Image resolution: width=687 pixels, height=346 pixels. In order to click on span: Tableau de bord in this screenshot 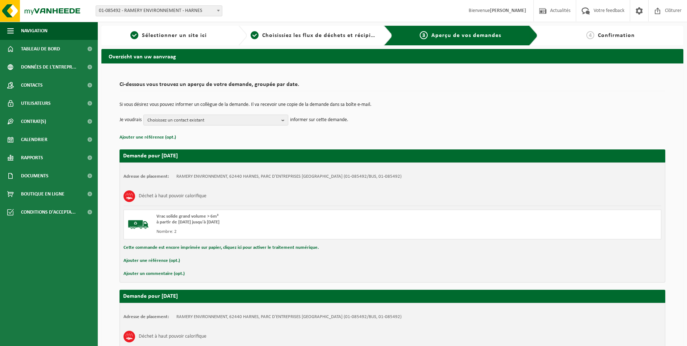, I will do `click(41, 49)`.